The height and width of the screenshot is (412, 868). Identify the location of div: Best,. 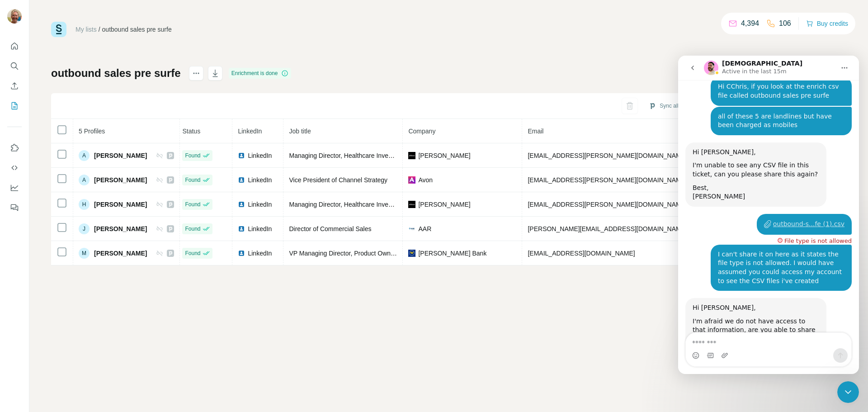
(78, 133).